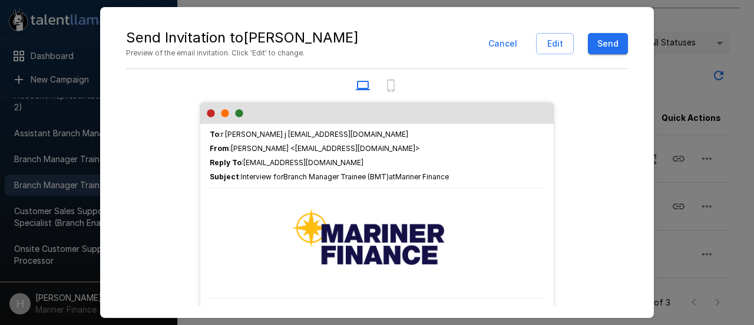  I want to click on img: Talent Llama, so click(377, 242).